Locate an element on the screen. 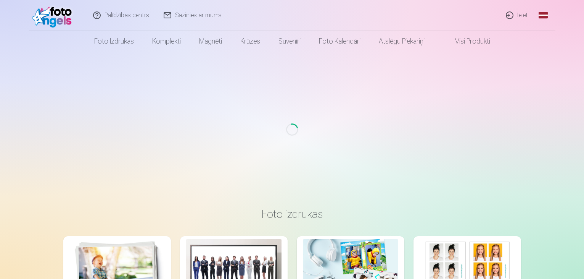 This screenshot has width=584, height=279. a: Magnēti is located at coordinates (211, 41).